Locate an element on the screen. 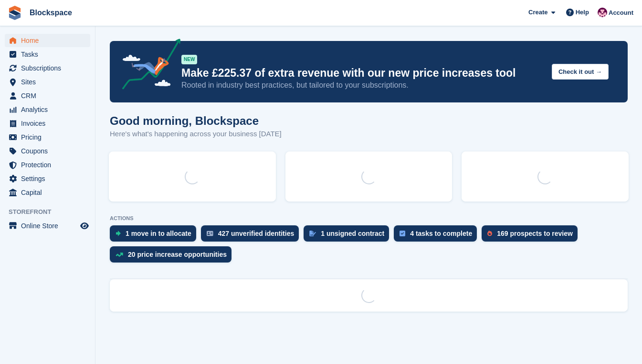 The image size is (642, 364). div: 1 unsigned contract is located at coordinates (352, 234).